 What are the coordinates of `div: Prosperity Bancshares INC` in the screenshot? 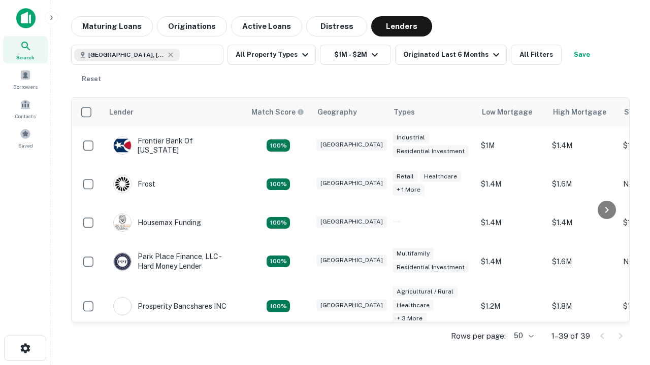 It's located at (170, 307).